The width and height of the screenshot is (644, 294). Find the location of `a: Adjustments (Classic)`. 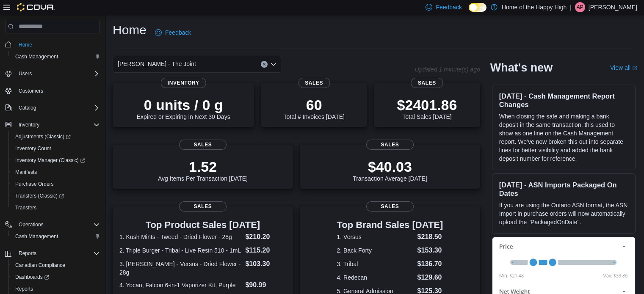

a: Adjustments (Classic) is located at coordinates (56, 137).